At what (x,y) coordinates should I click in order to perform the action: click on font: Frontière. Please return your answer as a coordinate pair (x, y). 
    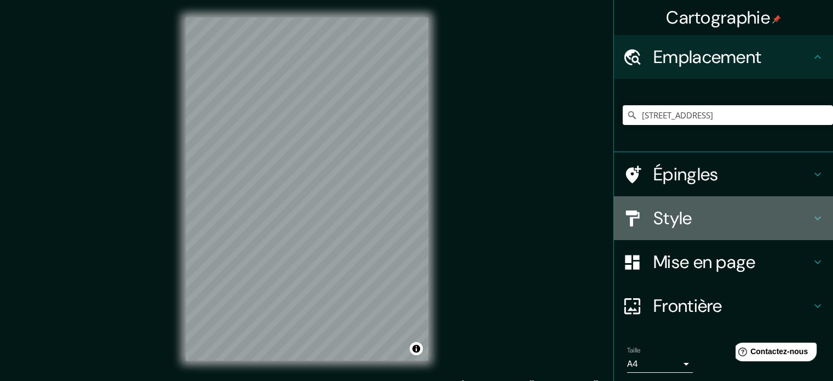
    Looking at the image, I should click on (688, 306).